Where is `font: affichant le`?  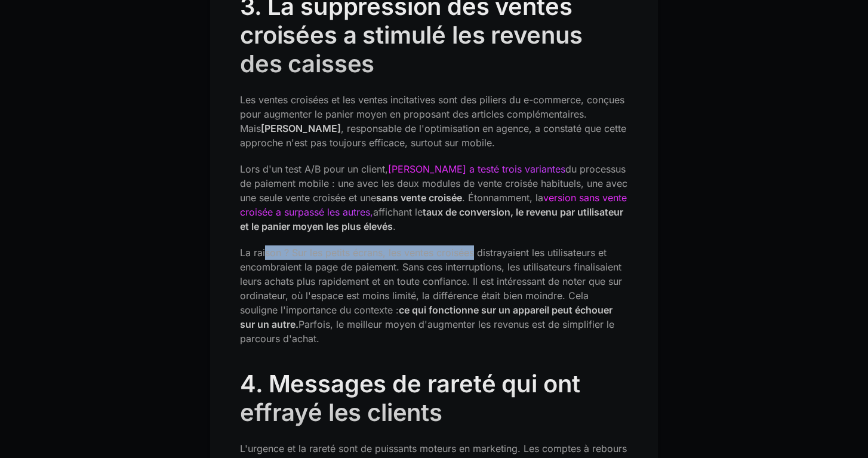
font: affichant le is located at coordinates (397, 212).